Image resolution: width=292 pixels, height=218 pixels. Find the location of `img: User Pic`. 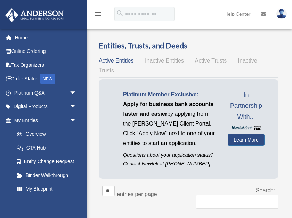

img: User Pic is located at coordinates (282, 14).